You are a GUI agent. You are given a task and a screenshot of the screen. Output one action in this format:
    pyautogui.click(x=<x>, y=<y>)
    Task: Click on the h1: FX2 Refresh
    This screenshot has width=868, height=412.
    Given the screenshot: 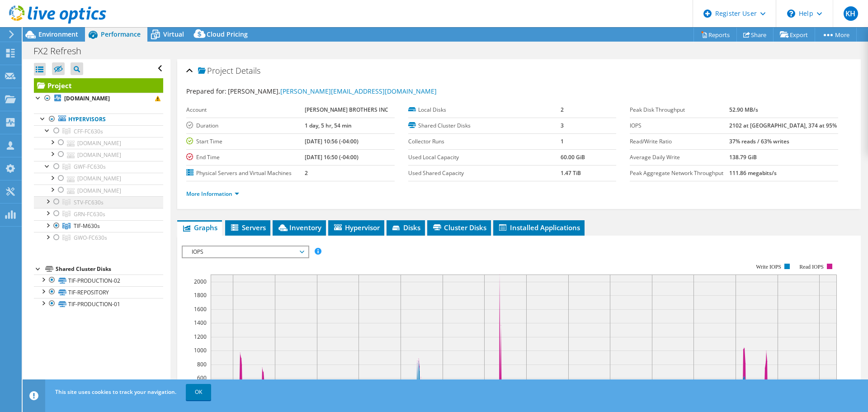 What is the action you would take?
    pyautogui.click(x=62, y=51)
    